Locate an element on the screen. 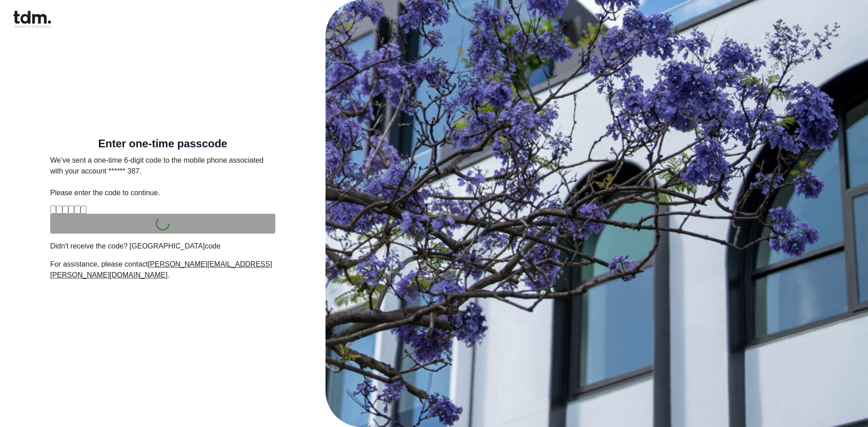 The width and height of the screenshot is (868, 427). input: Digit 3 is located at coordinates (65, 210).